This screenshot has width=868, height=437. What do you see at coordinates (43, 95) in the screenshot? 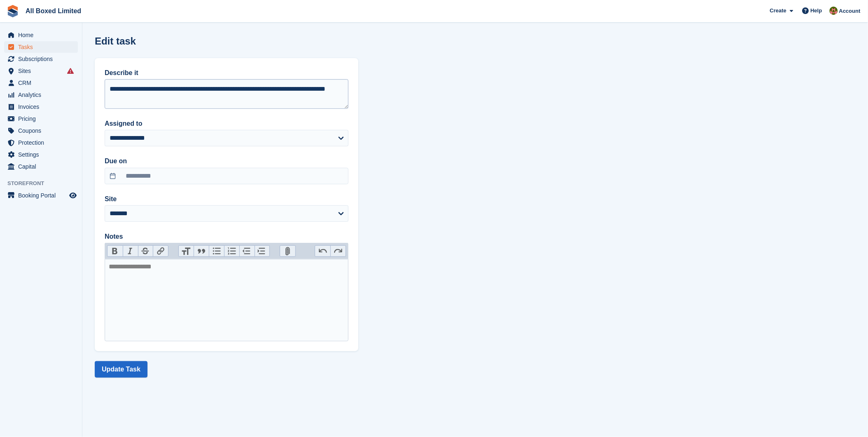
I see `span: Analytics` at bounding box center [43, 95].